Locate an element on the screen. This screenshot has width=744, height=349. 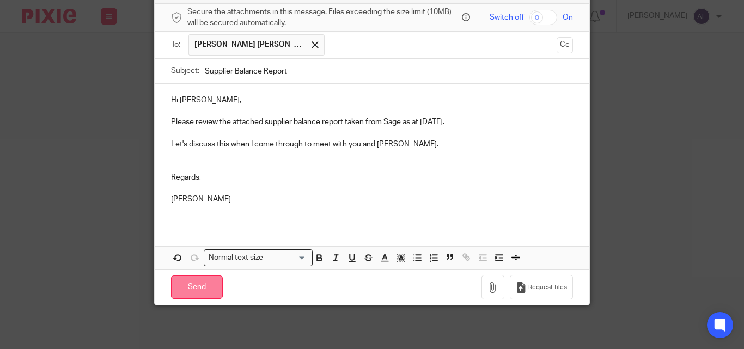
span: Normal text size is located at coordinates (236, 258).